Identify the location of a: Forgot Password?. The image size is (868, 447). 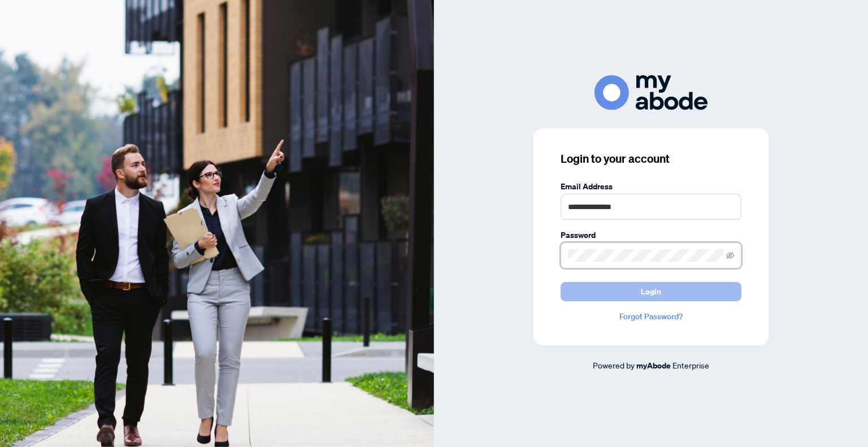
(651, 316).